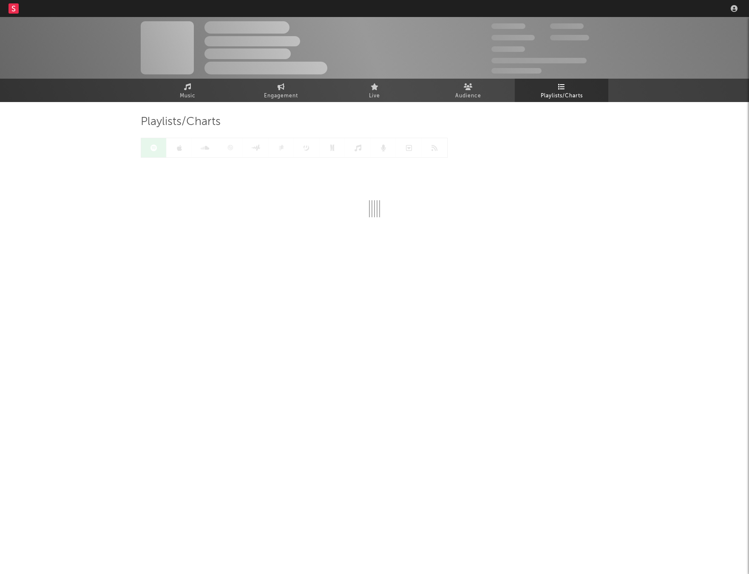 The height and width of the screenshot is (574, 749). I want to click on a: Playlists/Charts, so click(562, 90).